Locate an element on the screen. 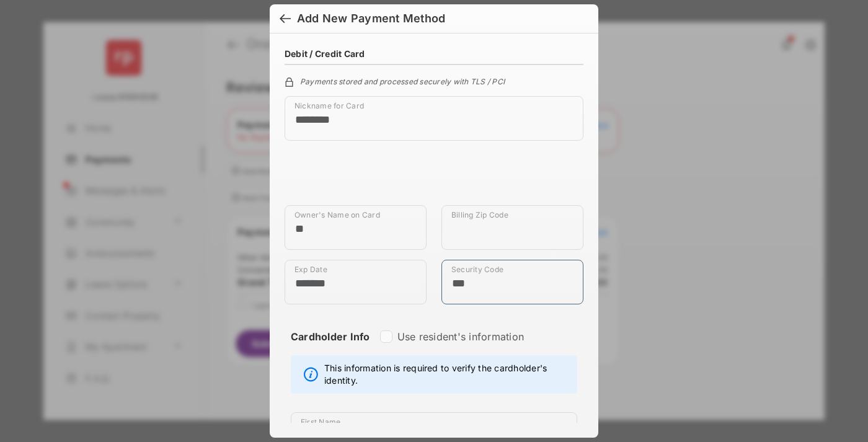 The width and height of the screenshot is (868, 442). div: Payments stored and processed securely with TLS / PCI is located at coordinates (434, 80).